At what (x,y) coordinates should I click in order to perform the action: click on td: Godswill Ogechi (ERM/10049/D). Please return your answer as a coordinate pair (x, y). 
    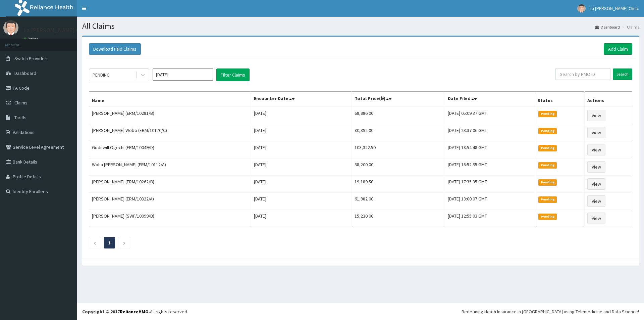
    Looking at the image, I should click on (170, 150).